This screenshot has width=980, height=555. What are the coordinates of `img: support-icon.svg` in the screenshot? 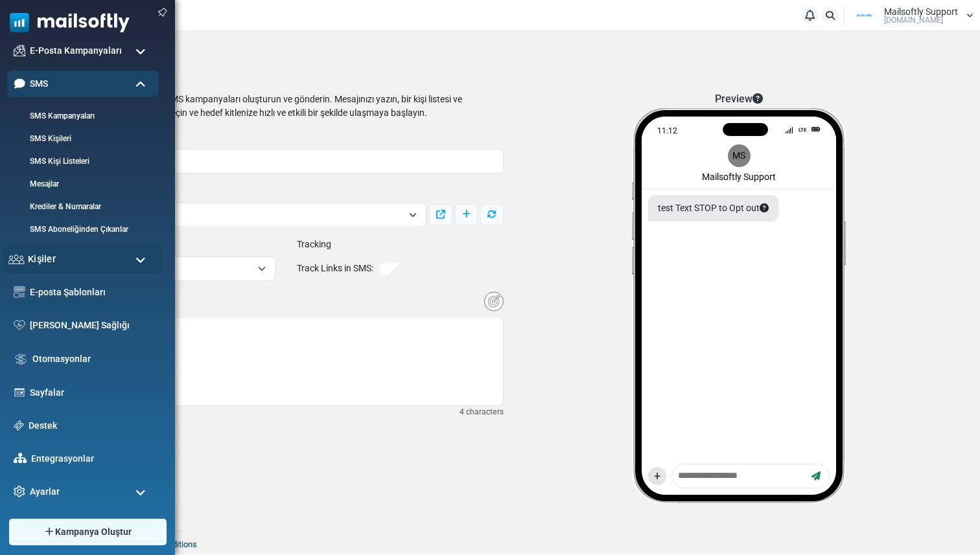 It's located at (19, 425).